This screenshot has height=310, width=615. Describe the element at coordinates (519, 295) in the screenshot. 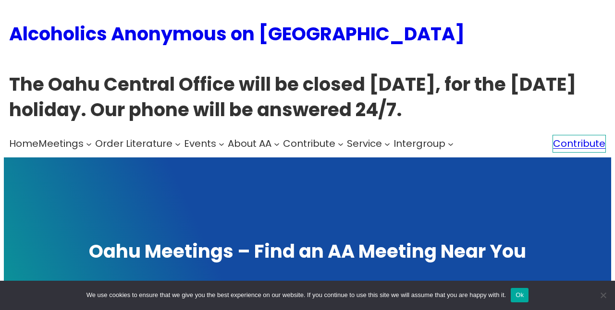

I see `button: Ok` at that location.